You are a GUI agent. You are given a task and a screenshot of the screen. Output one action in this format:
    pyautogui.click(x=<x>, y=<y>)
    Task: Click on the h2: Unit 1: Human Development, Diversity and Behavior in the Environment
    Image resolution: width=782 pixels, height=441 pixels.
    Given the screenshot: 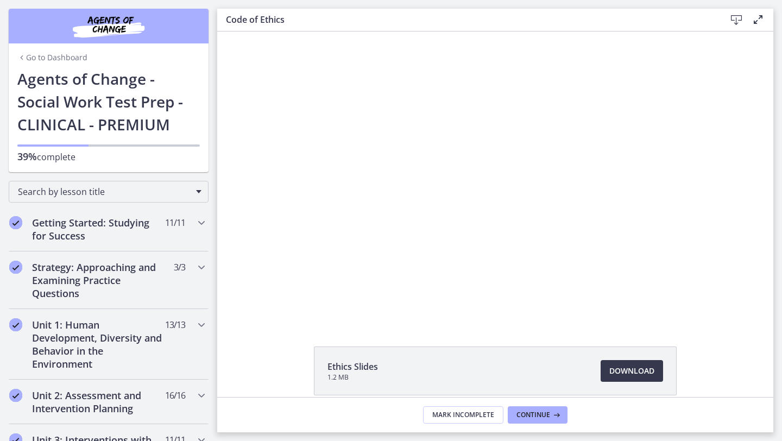 What is the action you would take?
    pyautogui.click(x=98, y=344)
    